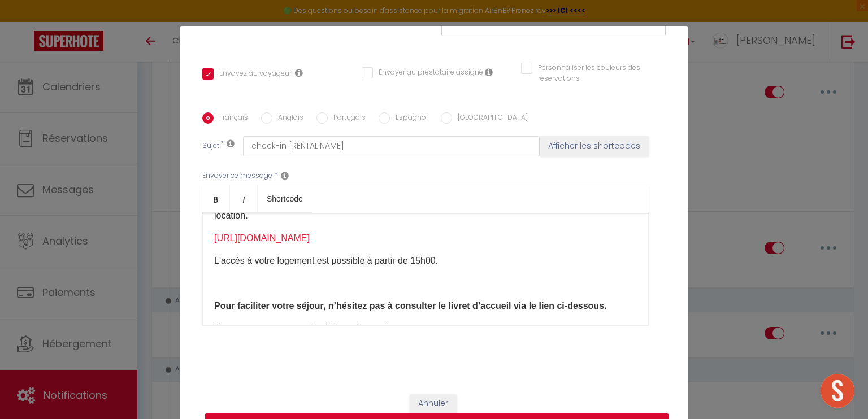 The height and width of the screenshot is (419, 868). Describe the element at coordinates (211, 146) in the screenshot. I see `label: Sujet` at that location.